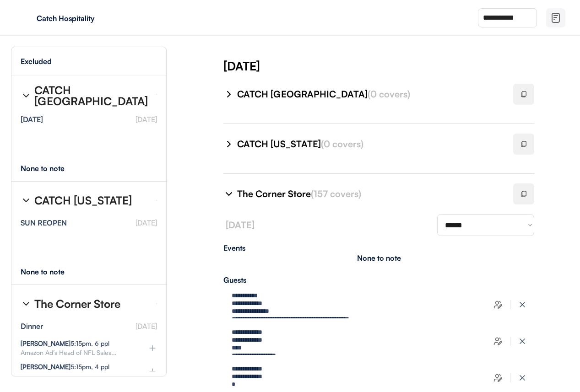 The height and width of the screenshot is (392, 580). Describe the element at coordinates (36, 61) in the screenshot. I see `div: Excluded` at that location.